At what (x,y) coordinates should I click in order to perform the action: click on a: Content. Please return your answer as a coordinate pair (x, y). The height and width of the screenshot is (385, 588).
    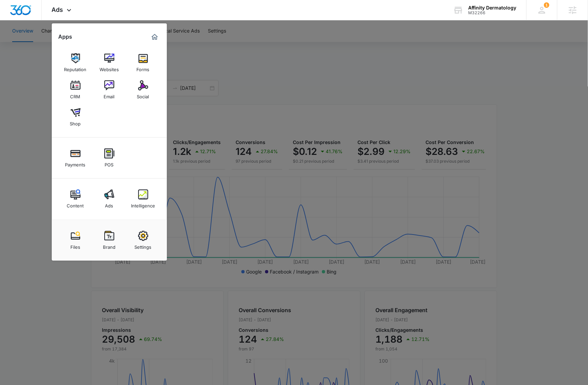
    Looking at the image, I should click on (75, 199).